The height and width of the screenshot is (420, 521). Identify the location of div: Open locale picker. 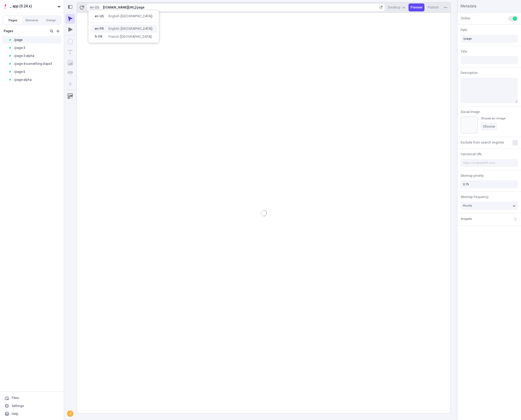
(123, 27).